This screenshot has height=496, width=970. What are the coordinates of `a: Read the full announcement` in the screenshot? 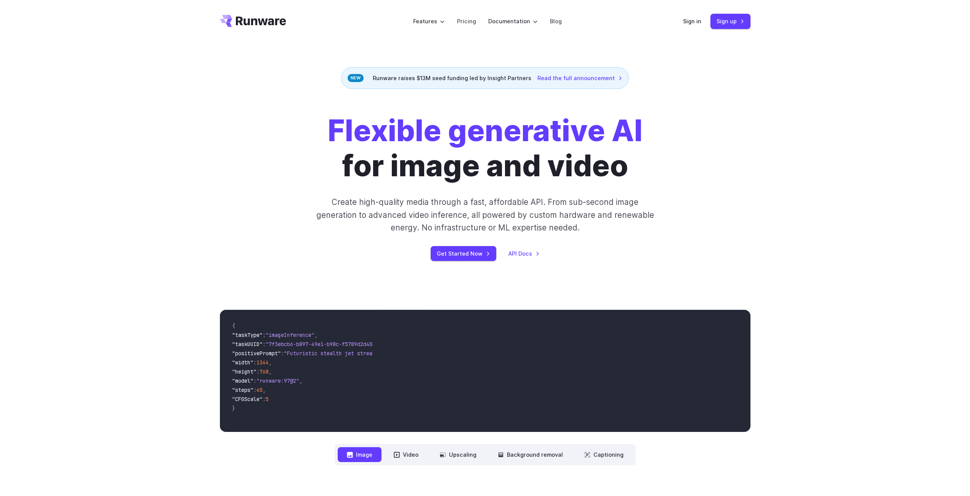 It's located at (580, 78).